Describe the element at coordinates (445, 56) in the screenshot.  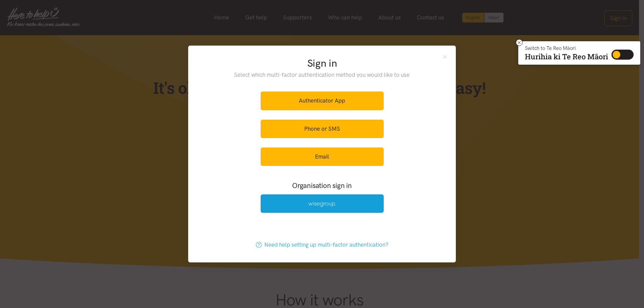
I see `button: Close` at that location.